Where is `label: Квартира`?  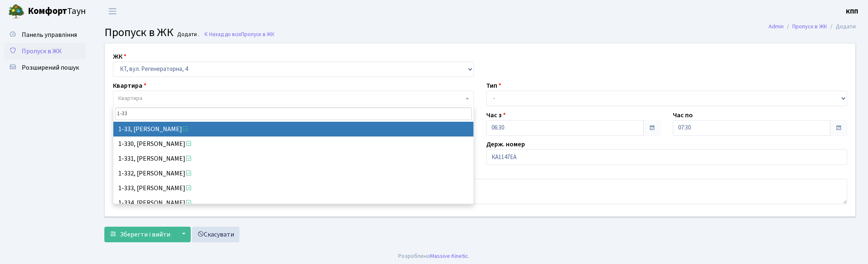
label: Квартира is located at coordinates (130, 86).